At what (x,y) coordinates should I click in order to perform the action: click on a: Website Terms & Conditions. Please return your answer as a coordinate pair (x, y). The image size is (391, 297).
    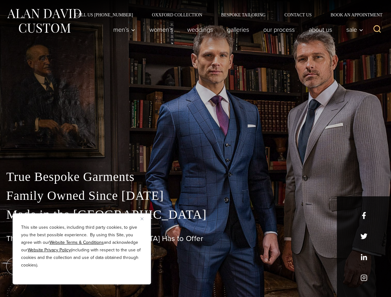
    Looking at the image, I should click on (77, 242).